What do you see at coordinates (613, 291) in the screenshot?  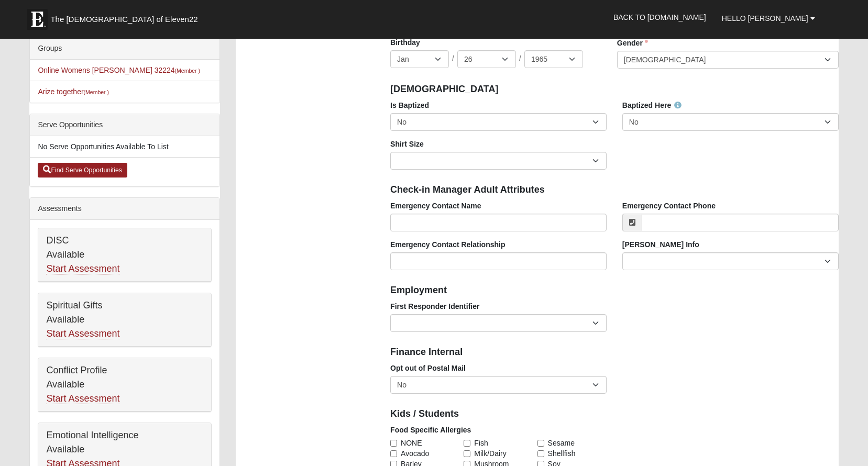 I see `h4: Employment` at bounding box center [613, 291].